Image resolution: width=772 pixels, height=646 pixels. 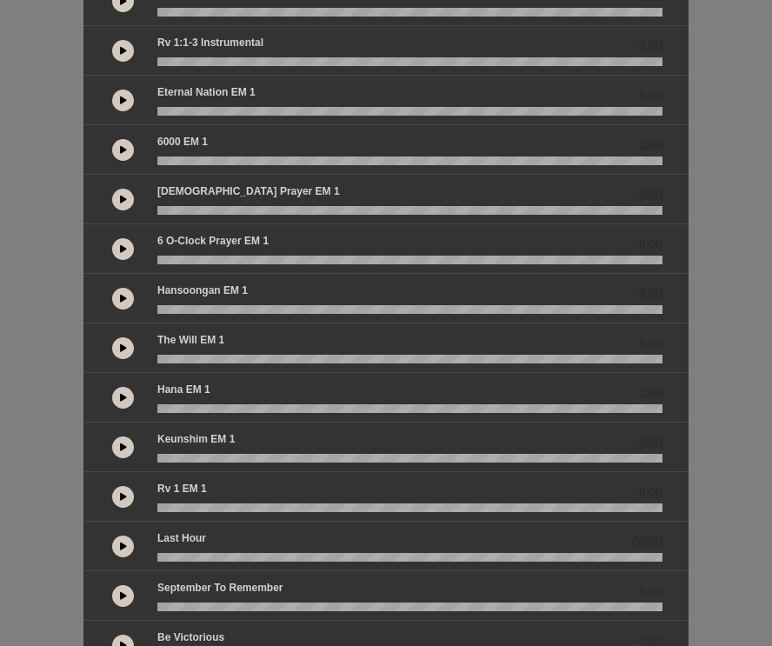 I want to click on p: Be Victorious, so click(x=190, y=638).